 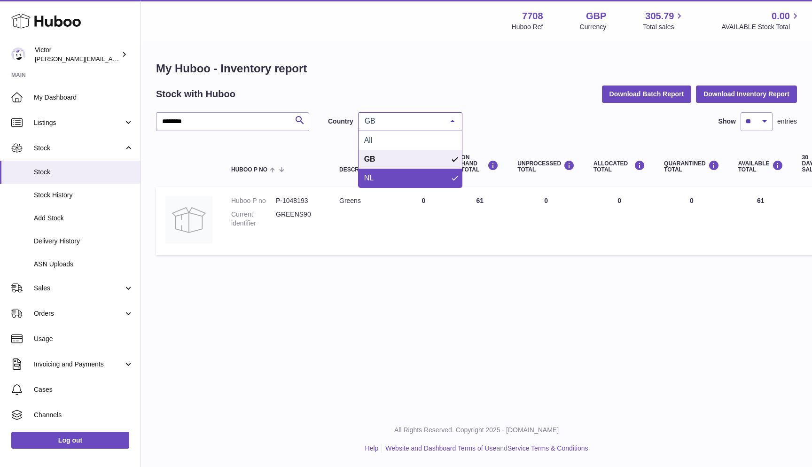 I want to click on strong: 7708, so click(x=533, y=16).